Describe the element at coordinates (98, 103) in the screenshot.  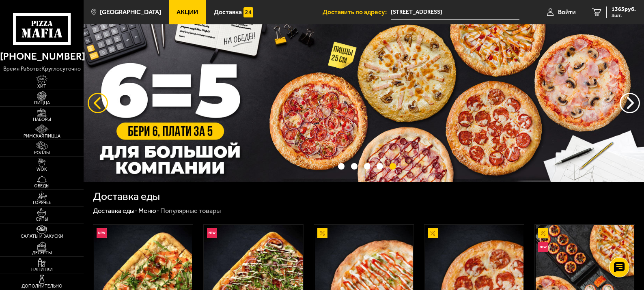
I see `button: следующий` at that location.